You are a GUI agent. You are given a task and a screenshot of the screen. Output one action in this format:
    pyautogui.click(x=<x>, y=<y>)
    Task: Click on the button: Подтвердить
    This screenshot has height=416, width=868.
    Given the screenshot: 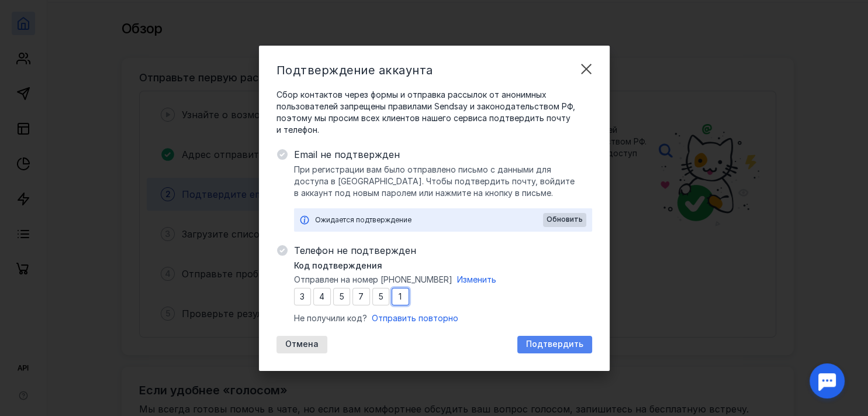 What is the action you would take?
    pyautogui.click(x=555, y=344)
    